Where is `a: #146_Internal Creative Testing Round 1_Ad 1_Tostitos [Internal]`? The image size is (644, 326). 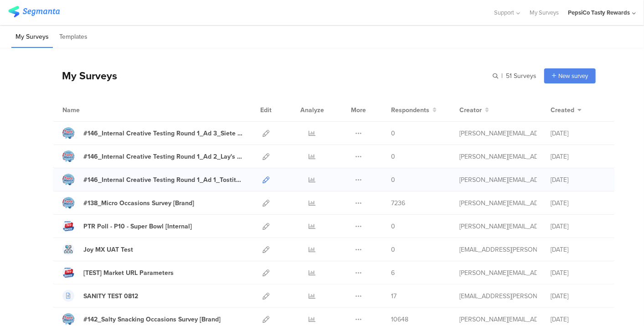
a: #146_Internal Creative Testing Round 1_Ad 1_Tostitos [Internal] is located at coordinates (152, 180).